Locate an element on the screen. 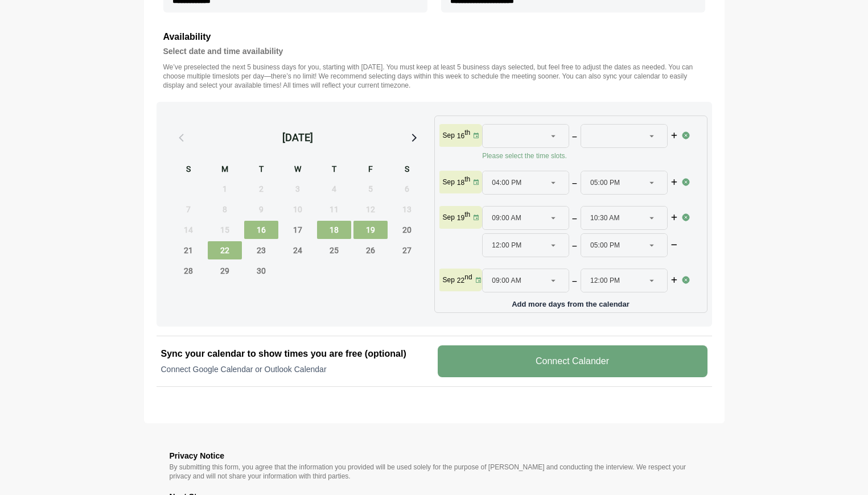 This screenshot has height=495, width=868. strong: 22 is located at coordinates (461, 280).